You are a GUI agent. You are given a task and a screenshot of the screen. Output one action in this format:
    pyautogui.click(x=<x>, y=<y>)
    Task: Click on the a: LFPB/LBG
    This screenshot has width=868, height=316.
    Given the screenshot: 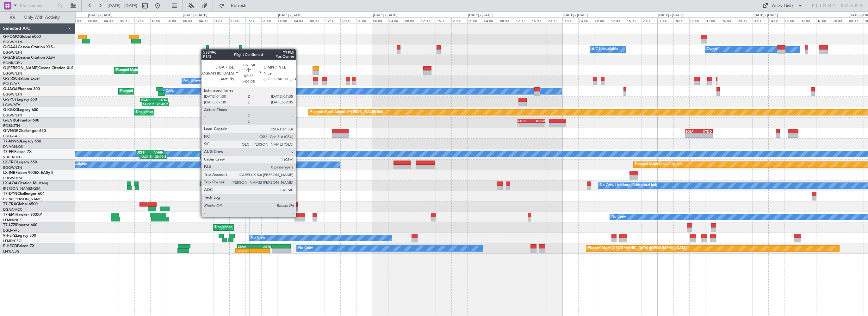 What is the action you would take?
    pyautogui.click(x=12, y=251)
    